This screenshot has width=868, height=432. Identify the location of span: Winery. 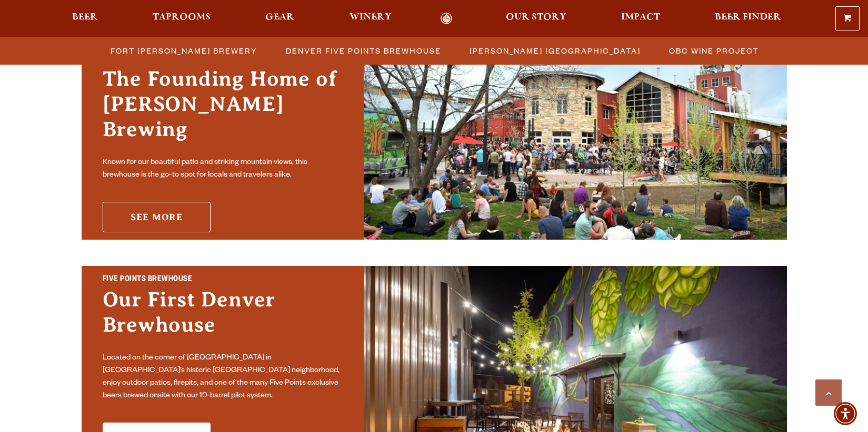
(371, 17).